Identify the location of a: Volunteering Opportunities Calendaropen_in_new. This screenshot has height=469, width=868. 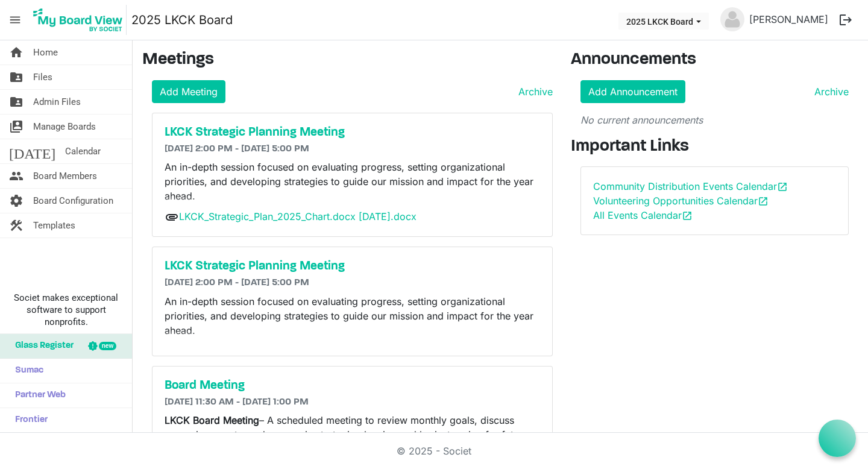
(681, 201).